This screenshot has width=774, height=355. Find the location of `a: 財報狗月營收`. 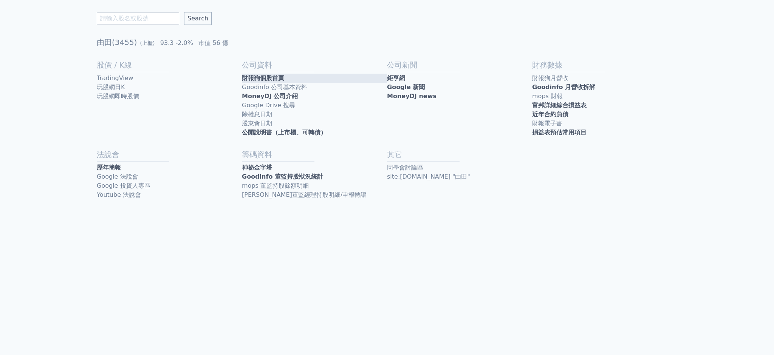

a: 財報狗月營收 is located at coordinates (605, 78).